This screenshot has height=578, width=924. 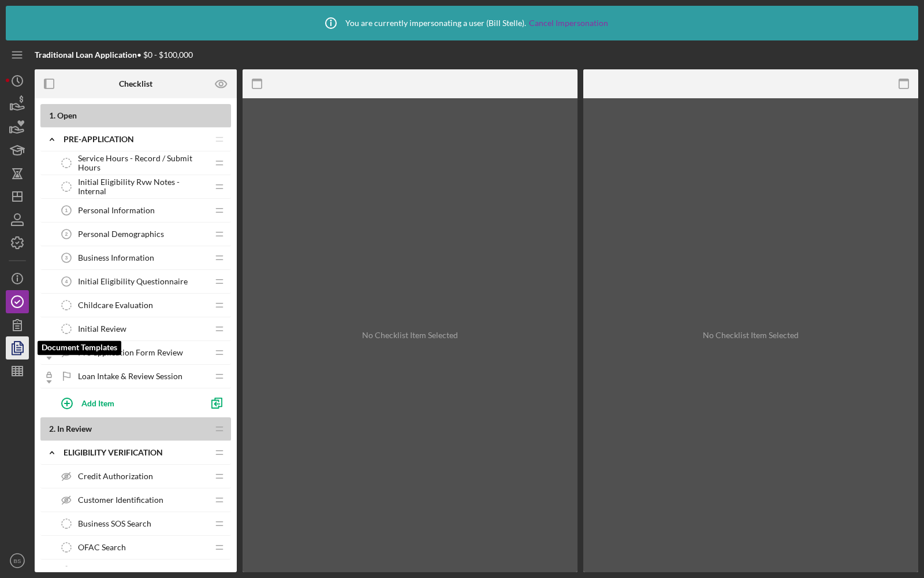 What do you see at coordinates (462, 23) in the screenshot?
I see `div: You are currently impersonating a user ( Bill Stelle ).` at bounding box center [462, 23].